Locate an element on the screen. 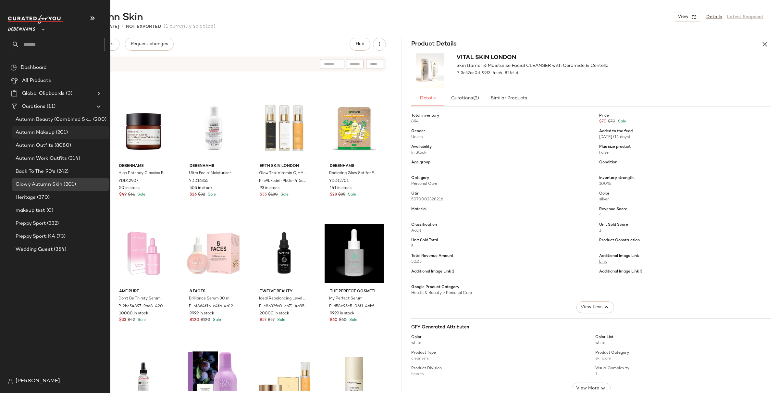 The height and width of the screenshot is (393, 779). span: Category is located at coordinates (420, 178).